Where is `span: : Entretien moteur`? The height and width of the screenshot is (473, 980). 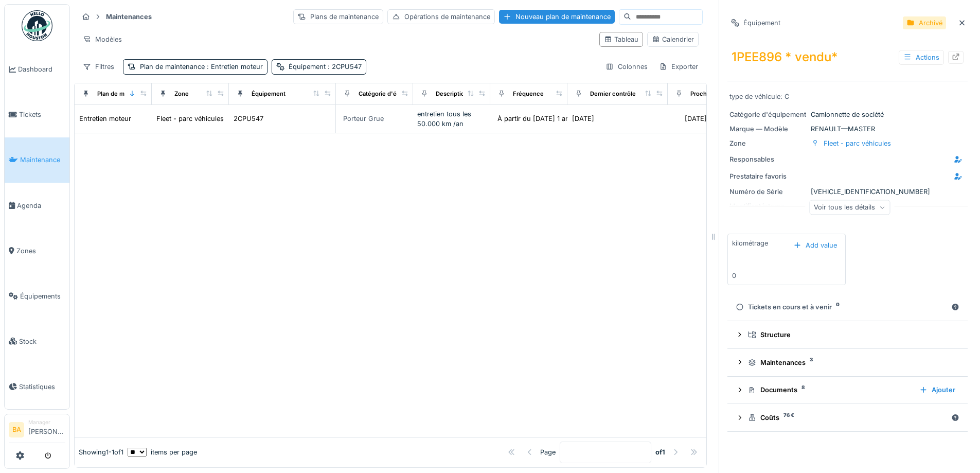
span: : Entretien moteur is located at coordinates (234, 66).